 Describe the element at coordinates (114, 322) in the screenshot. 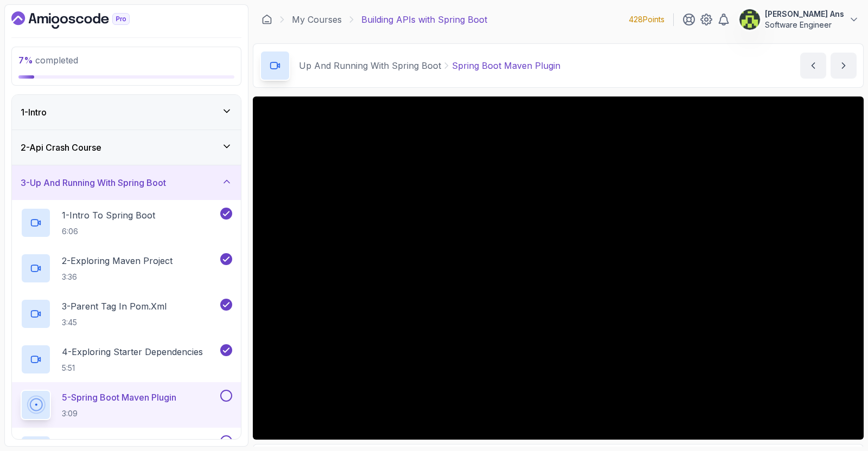

I see `p: 3:45` at that location.